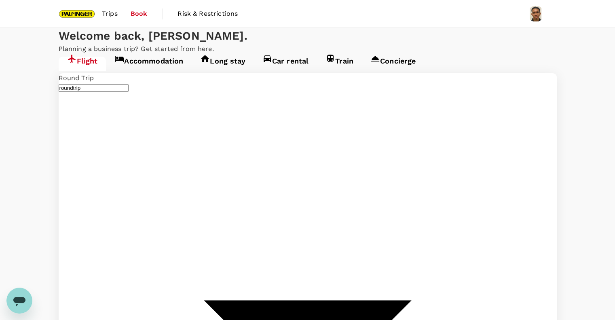 This screenshot has height=320, width=615. Describe the element at coordinates (208, 14) in the screenshot. I see `span: Risk & Restrictions` at that location.